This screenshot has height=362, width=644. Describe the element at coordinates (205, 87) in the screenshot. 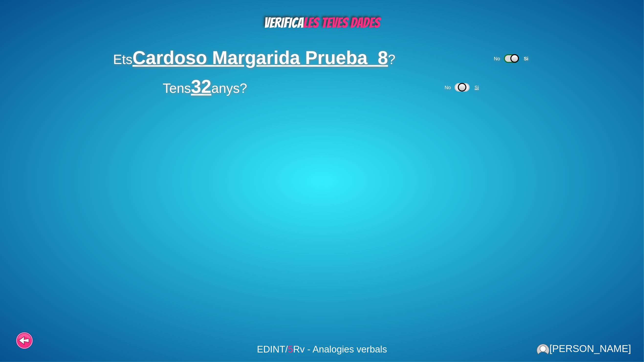

I see `span: Tens anys?` at that location.